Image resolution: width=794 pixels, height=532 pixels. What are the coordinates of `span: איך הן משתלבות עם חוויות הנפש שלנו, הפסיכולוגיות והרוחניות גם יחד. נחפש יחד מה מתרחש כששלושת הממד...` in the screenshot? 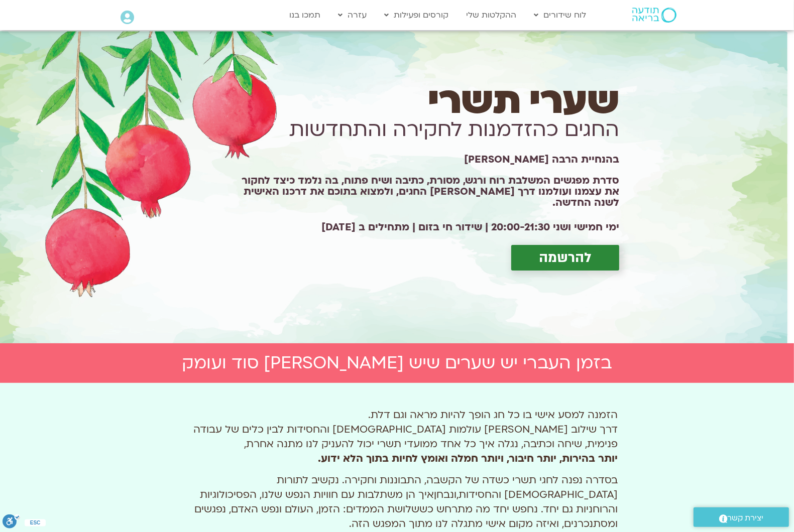 It's located at (406, 509).